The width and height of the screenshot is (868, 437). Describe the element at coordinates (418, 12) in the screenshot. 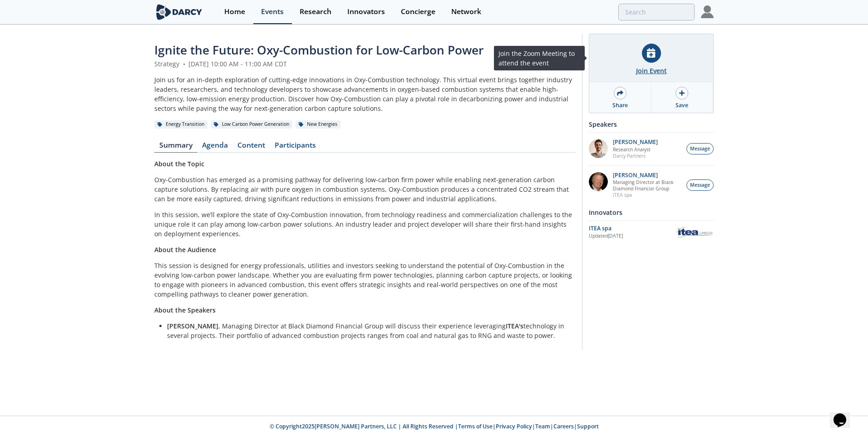

I see `div: Concierge` at that location.